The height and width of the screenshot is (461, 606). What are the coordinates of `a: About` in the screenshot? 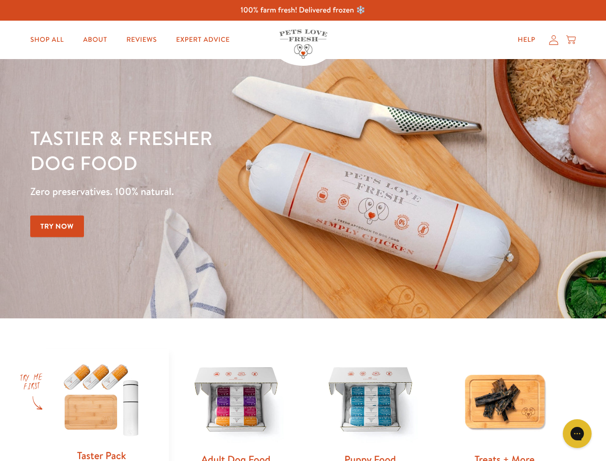 It's located at (95, 40).